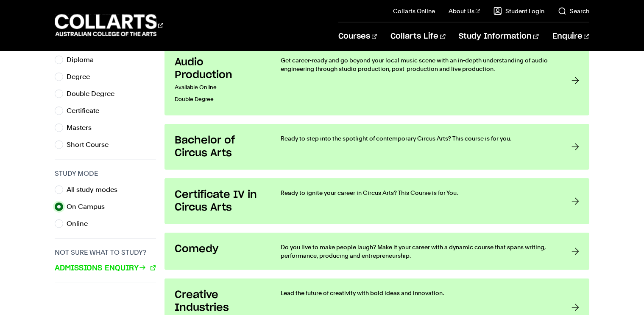 This screenshot has height=315, width=644. Describe the element at coordinates (499, 36) in the screenshot. I see `a: Study Information` at that location.